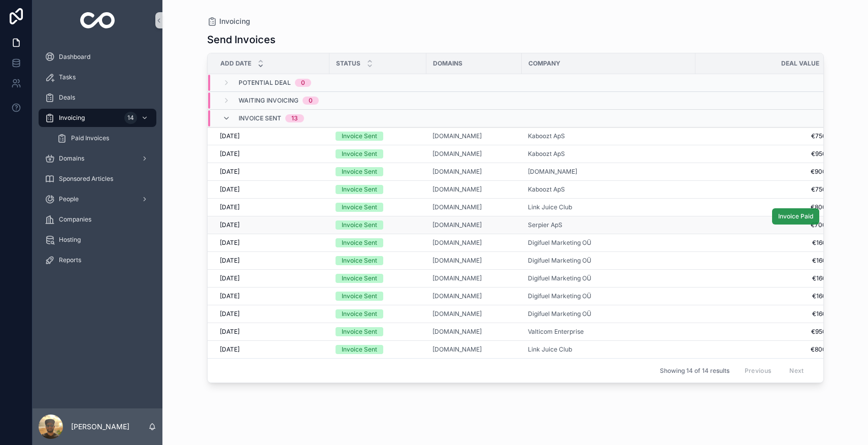  I want to click on a: Invoicing, so click(228, 21).